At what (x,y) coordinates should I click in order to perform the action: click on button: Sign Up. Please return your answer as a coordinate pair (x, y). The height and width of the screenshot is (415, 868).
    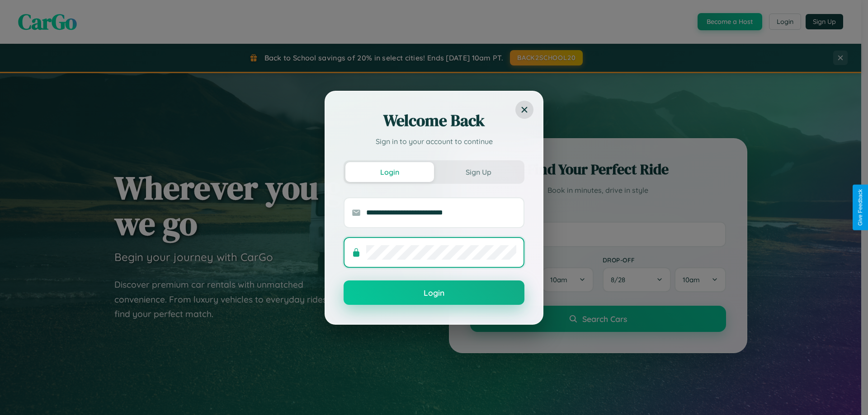
    Looking at the image, I should click on (478, 172).